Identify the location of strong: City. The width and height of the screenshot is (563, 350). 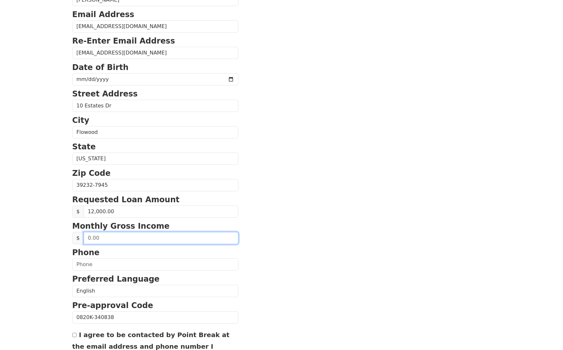
(81, 120).